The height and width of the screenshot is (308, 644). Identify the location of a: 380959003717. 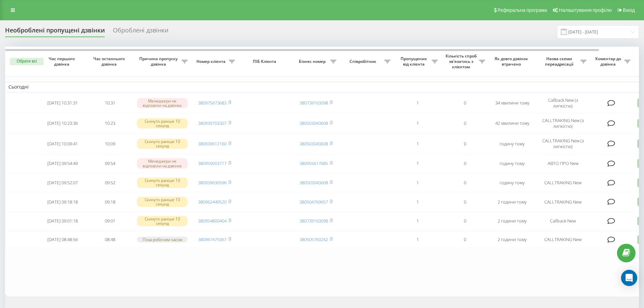
(212, 163).